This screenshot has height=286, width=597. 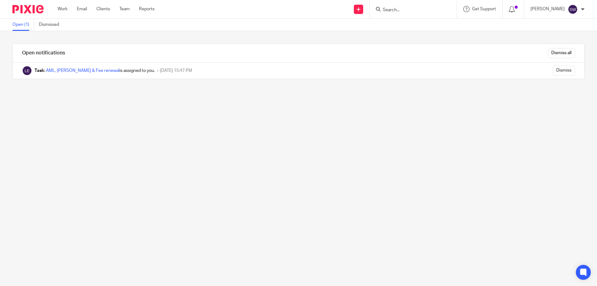 What do you see at coordinates (564, 71) in the screenshot?
I see `input: Dismiss` at bounding box center [564, 71].